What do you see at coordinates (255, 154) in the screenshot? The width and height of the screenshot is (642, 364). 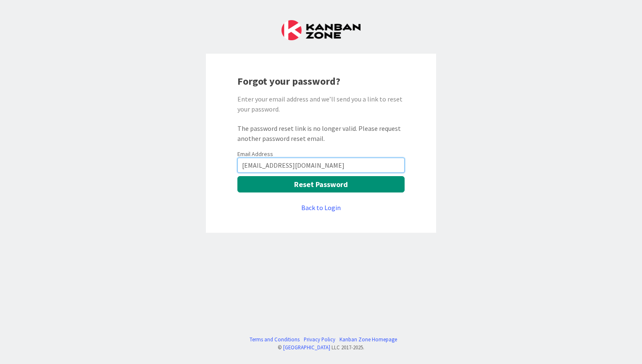 I see `label: Email Address` at bounding box center [255, 154].